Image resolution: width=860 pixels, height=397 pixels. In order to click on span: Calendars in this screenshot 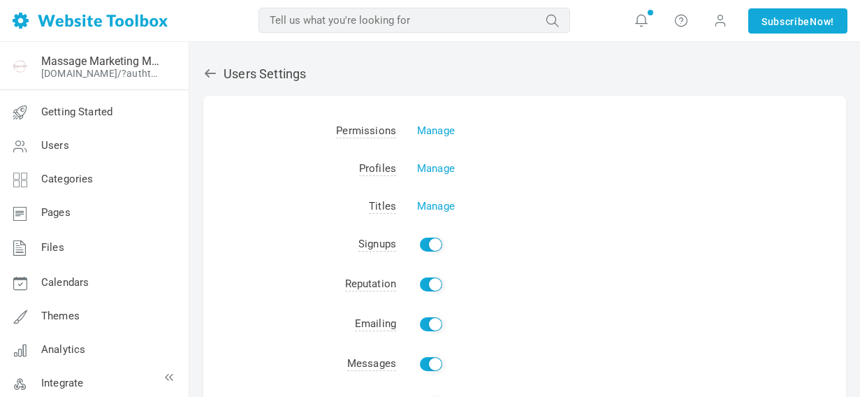, I will do `click(65, 282)`.